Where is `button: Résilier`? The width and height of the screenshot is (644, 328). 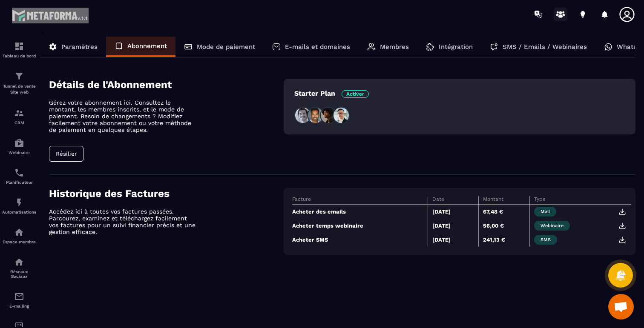 button: Résilier is located at coordinates (66, 153).